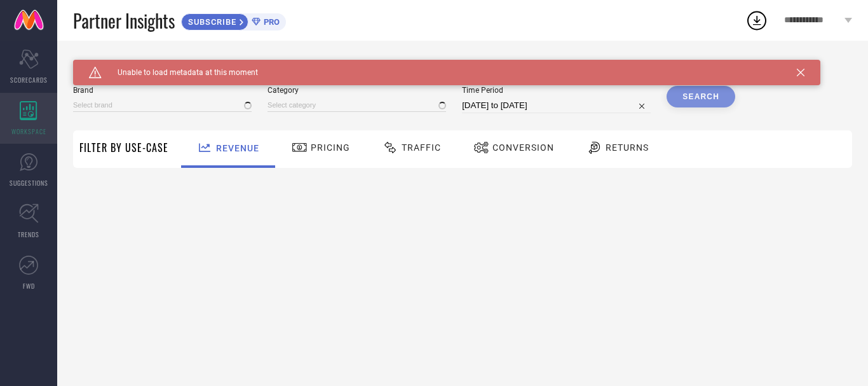 Image resolution: width=868 pixels, height=386 pixels. Describe the element at coordinates (124, 21) in the screenshot. I see `span: Partner Insights` at that location.